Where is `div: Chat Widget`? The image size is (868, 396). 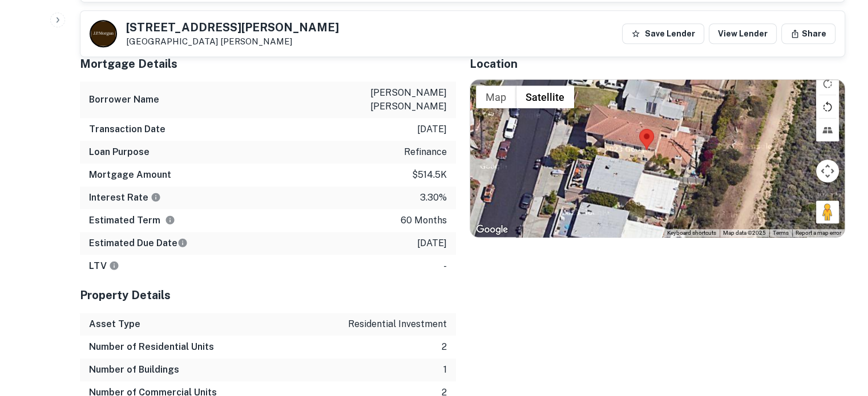
div: Chat Widget is located at coordinates (839, 332).